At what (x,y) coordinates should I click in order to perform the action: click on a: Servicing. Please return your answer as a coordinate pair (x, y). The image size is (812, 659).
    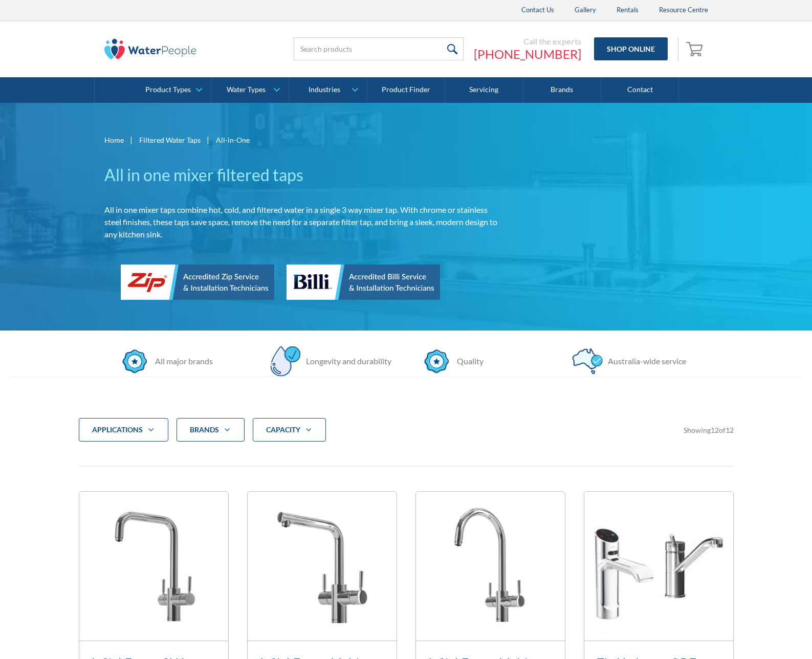
    Looking at the image, I should click on (484, 90).